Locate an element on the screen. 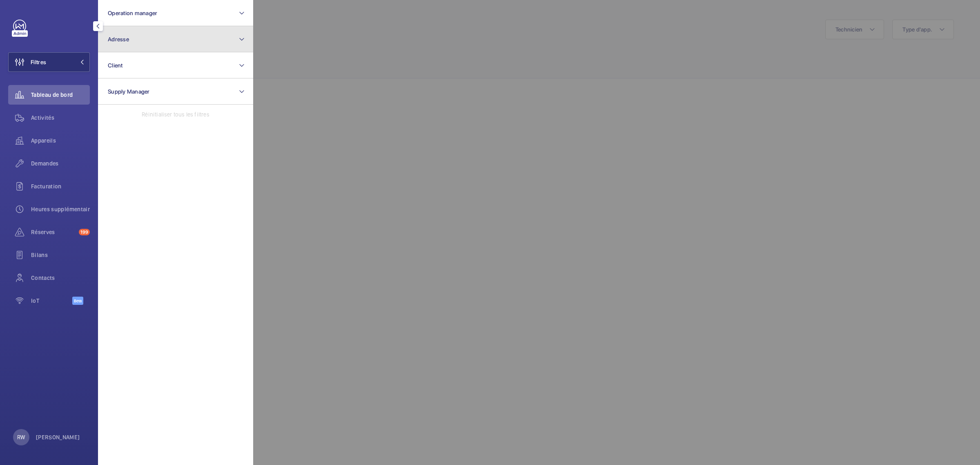 Image resolution: width=980 pixels, height=465 pixels. span: Beta is located at coordinates (77, 300).